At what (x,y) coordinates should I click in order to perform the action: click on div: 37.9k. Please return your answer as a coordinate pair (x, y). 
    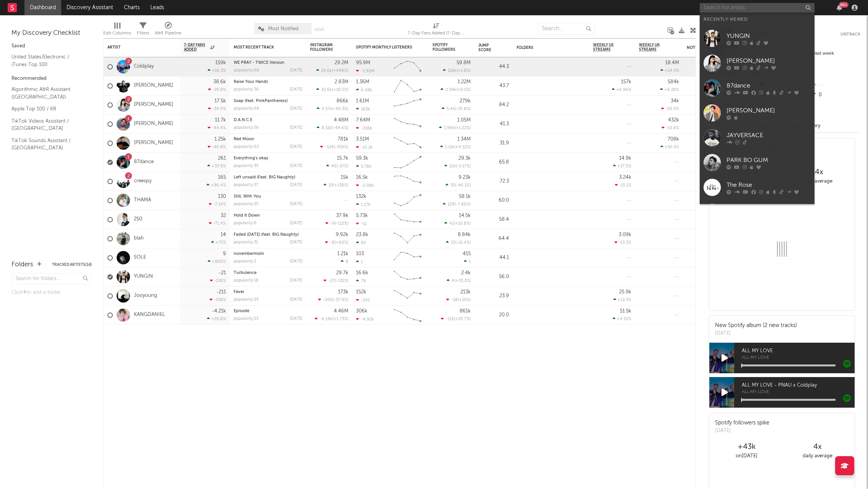
    Looking at the image, I should click on (342, 215).